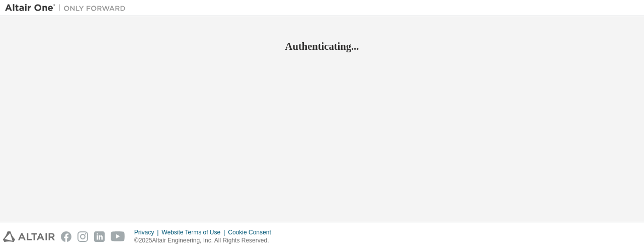 Image resolution: width=644 pixels, height=251 pixels. I want to click on div: Privacy, so click(148, 233).